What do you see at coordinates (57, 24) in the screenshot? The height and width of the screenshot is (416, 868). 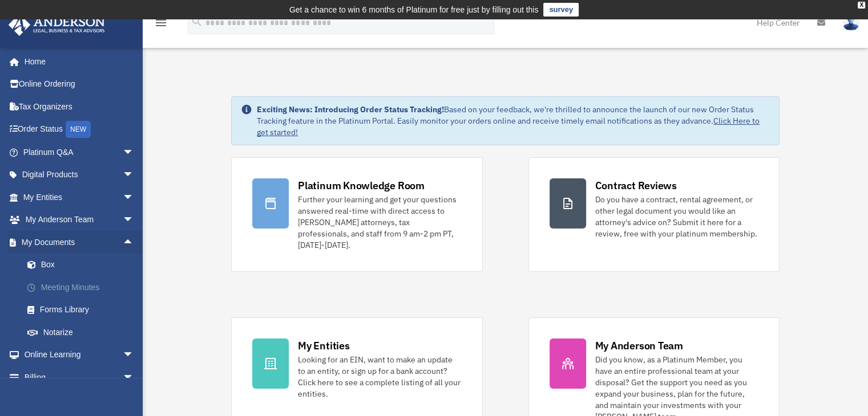 I see `img: Anderson Advisors Platinum Portal` at bounding box center [57, 24].